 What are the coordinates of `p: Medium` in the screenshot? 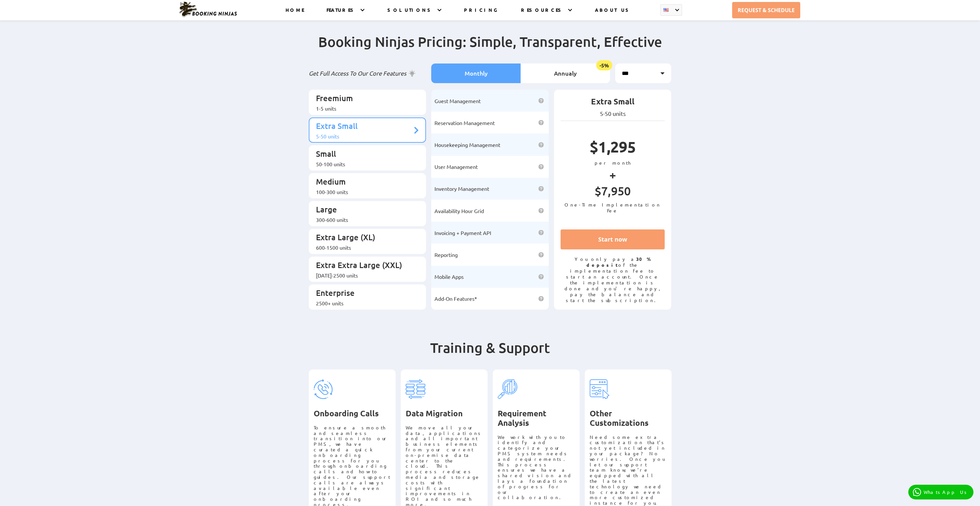 It's located at (364, 182).